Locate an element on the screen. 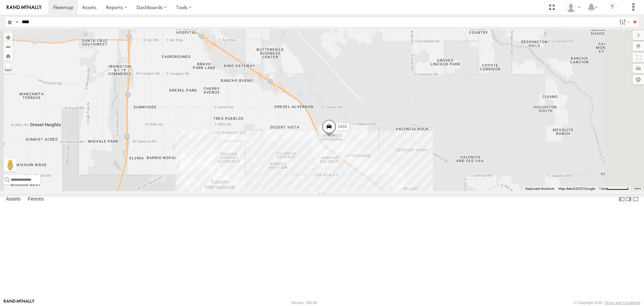  label: Dock Summary Table to the Left is located at coordinates (622, 199).